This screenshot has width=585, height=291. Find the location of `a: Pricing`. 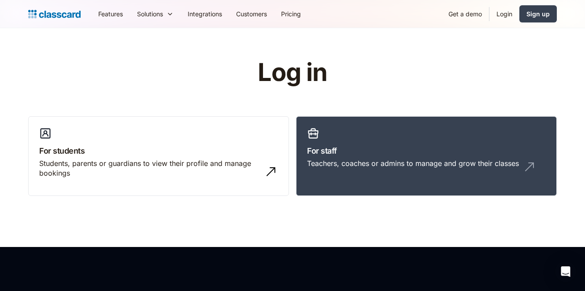

a: Pricing is located at coordinates (291, 14).